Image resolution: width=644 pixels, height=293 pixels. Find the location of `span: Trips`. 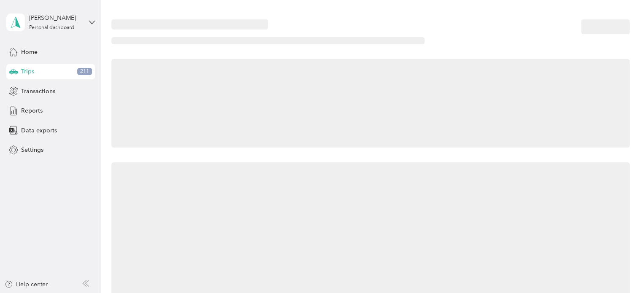

span: Trips is located at coordinates (28, 72).